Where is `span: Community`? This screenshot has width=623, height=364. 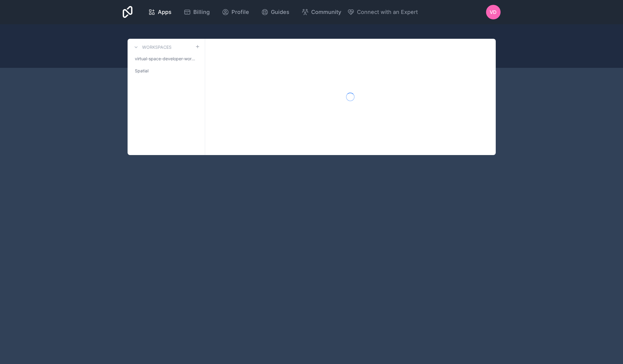
span: Community is located at coordinates (326, 12).